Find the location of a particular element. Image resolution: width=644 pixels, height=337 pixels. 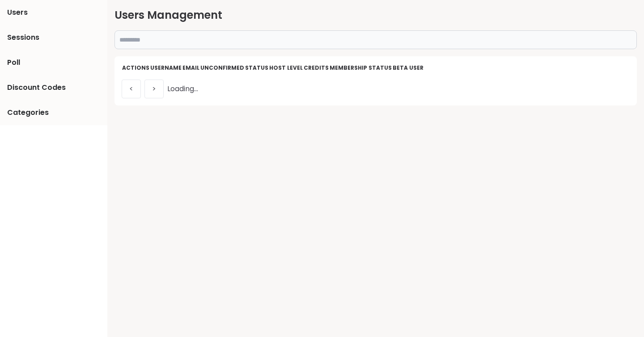

th: Status is located at coordinates (257, 68).